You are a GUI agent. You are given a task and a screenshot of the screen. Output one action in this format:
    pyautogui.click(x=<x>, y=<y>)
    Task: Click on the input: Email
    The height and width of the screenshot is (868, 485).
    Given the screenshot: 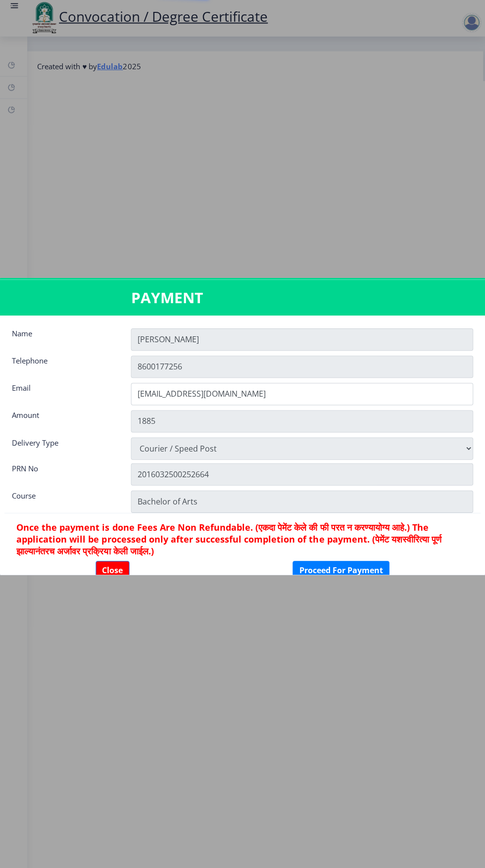 What is the action you would take?
    pyautogui.click(x=302, y=395)
    